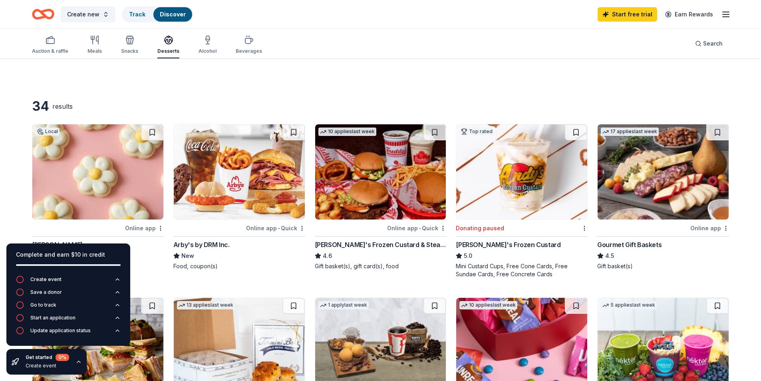 The width and height of the screenshot is (761, 381). What do you see at coordinates (709, 44) in the screenshot?
I see `button: Search` at bounding box center [709, 44].